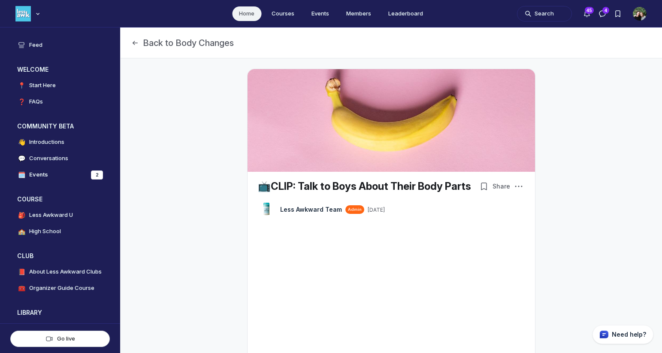  What do you see at coordinates (62, 288) in the screenshot?
I see `h4: Organizer Guide Course` at bounding box center [62, 288].